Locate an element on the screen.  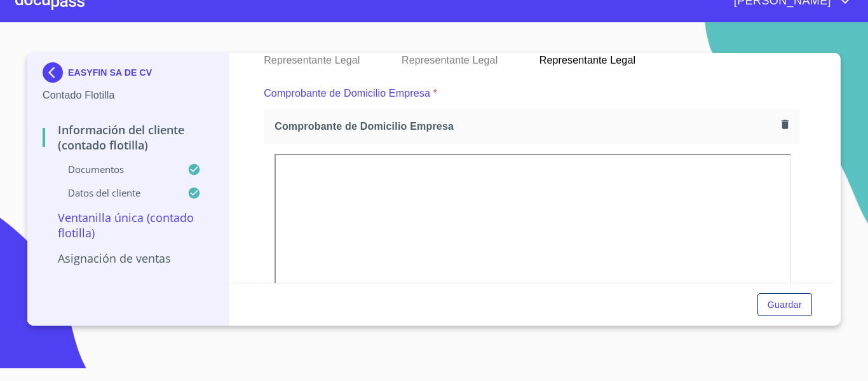
div: EASYFIN SA DE CV is located at coordinates (128, 75).